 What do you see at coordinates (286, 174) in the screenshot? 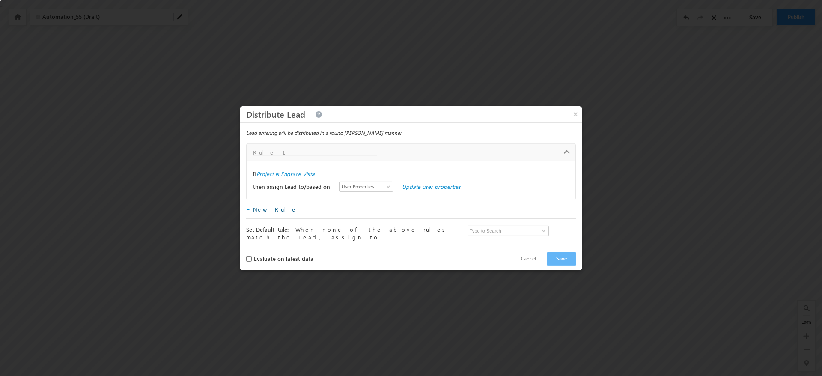
I see `label: Project is Engrace Vista` at bounding box center [286, 174].